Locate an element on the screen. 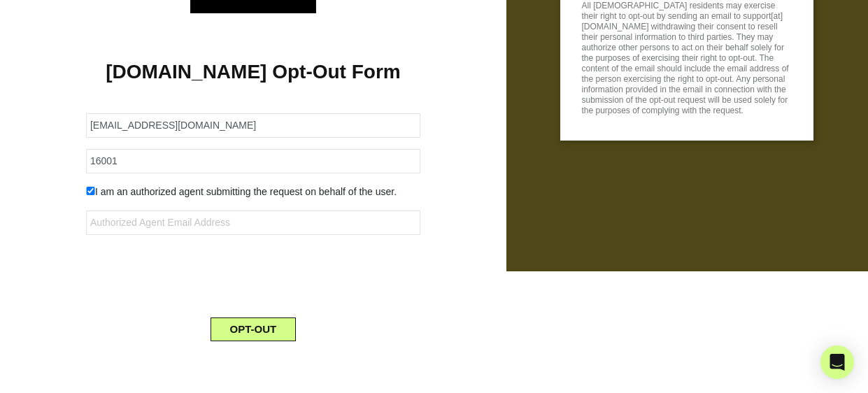  input: Zipcode is located at coordinates (253, 161).